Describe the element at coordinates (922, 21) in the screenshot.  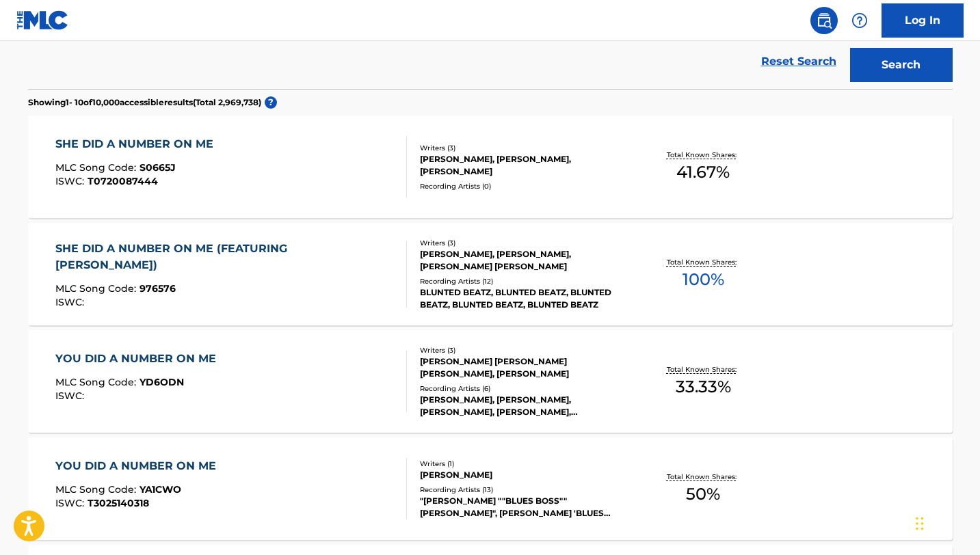
I see `a: Log In` at that location.